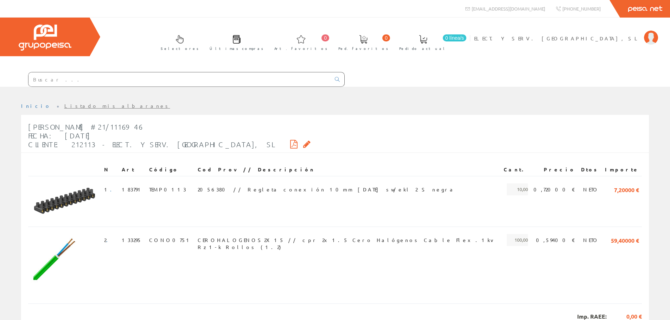 The image size is (670, 320). Describe the element at coordinates (36, 106) in the screenshot. I see `a: Inicio` at that location.